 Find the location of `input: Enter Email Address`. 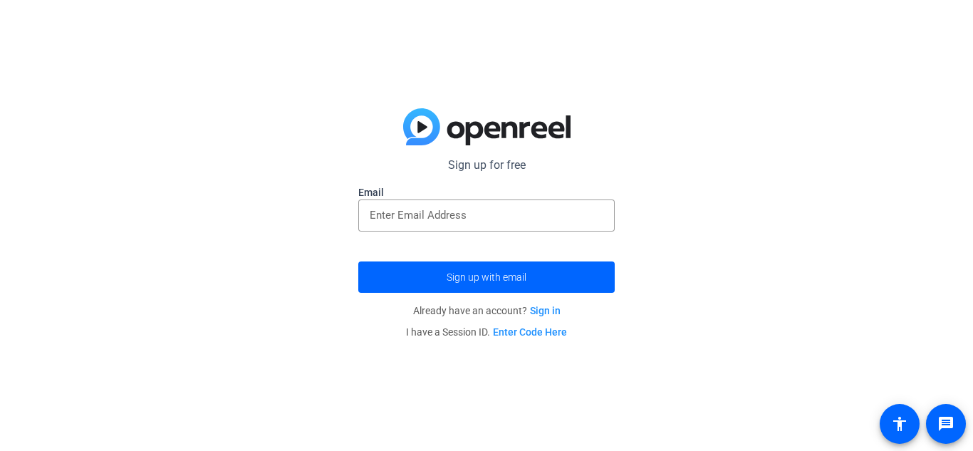

input: Enter Email Address is located at coordinates (486, 215).